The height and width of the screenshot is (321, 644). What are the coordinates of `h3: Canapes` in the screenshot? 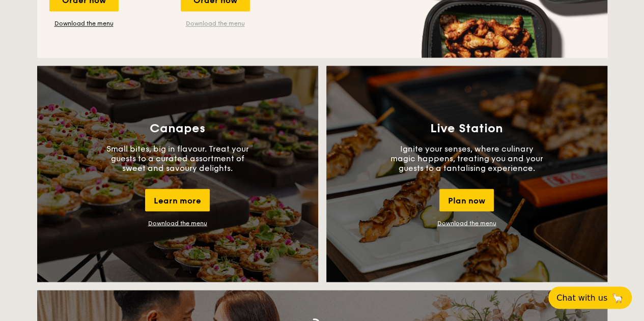 It's located at (177, 128).